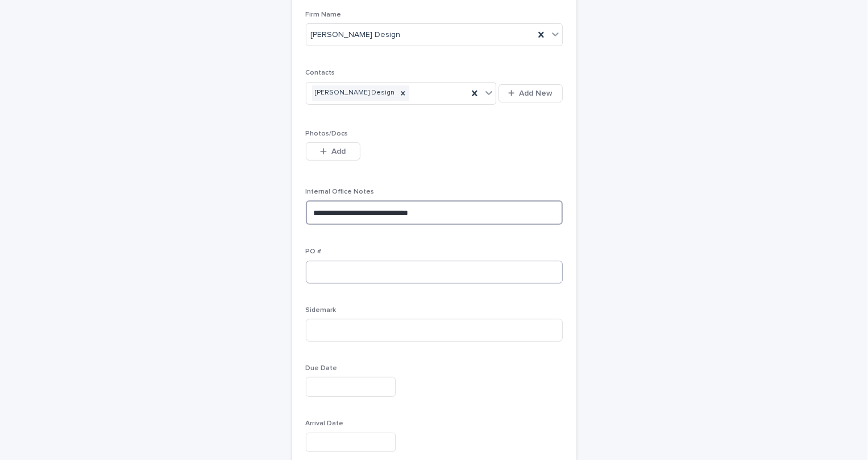 Image resolution: width=868 pixels, height=460 pixels. I want to click on button: Add, so click(333, 151).